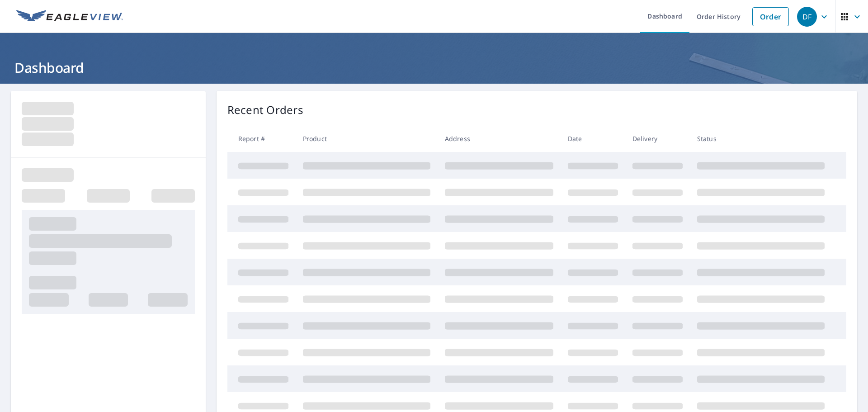 Image resolution: width=868 pixels, height=412 pixels. I want to click on h1: Dashboard, so click(434, 67).